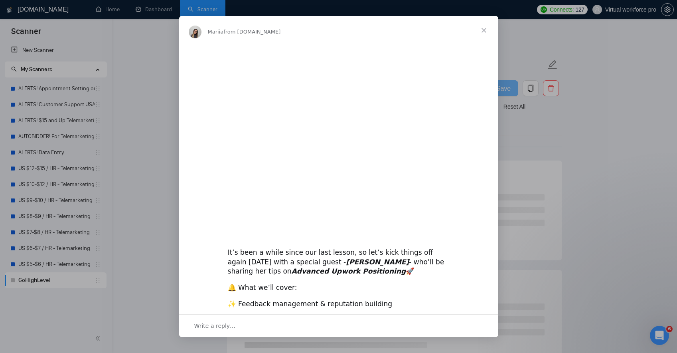 This screenshot has height=353, width=677. What do you see at coordinates (349, 271) in the screenshot?
I see `i: Advanced Upwork Positioning` at bounding box center [349, 271].